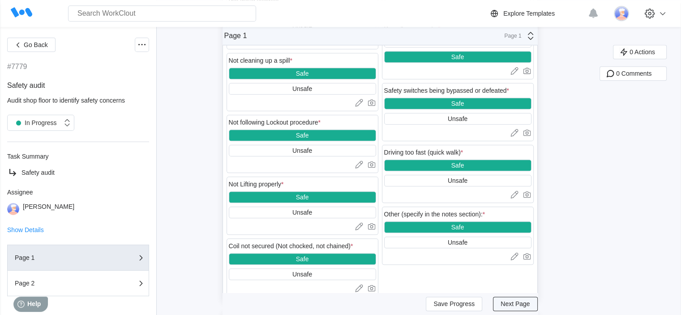  I want to click on div: Page 2, so click(60, 283).